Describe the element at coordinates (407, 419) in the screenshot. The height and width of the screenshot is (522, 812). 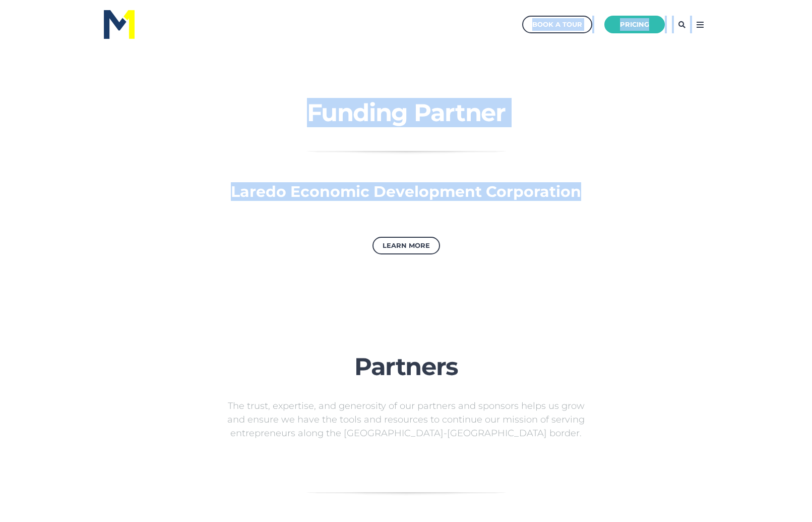
I see `p: The trust, expertise, and generosity of our partners and sponsors helps us grow and ensure we hav...` at that location.